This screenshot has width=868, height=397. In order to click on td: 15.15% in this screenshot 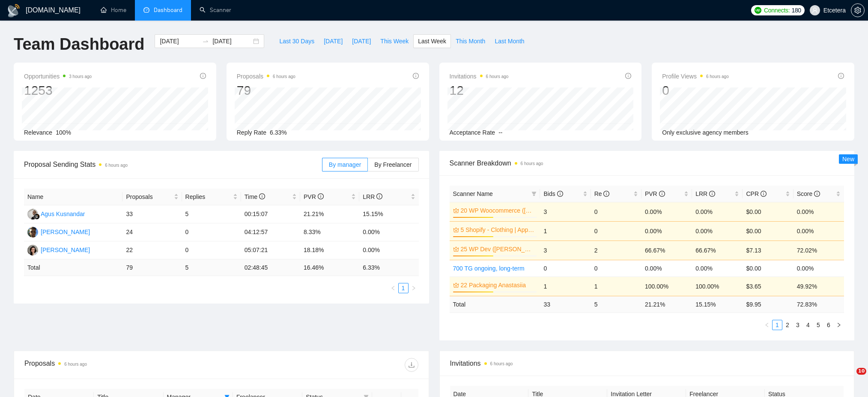, I will do `click(389, 215)`.